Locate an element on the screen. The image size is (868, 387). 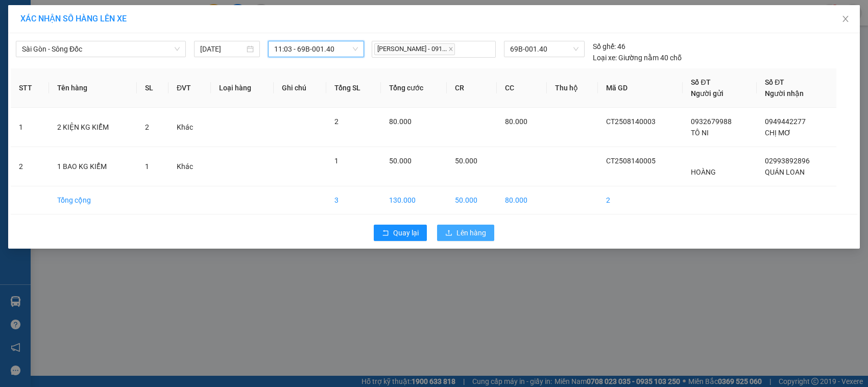
th: Tên hàng is located at coordinates (93, 88).